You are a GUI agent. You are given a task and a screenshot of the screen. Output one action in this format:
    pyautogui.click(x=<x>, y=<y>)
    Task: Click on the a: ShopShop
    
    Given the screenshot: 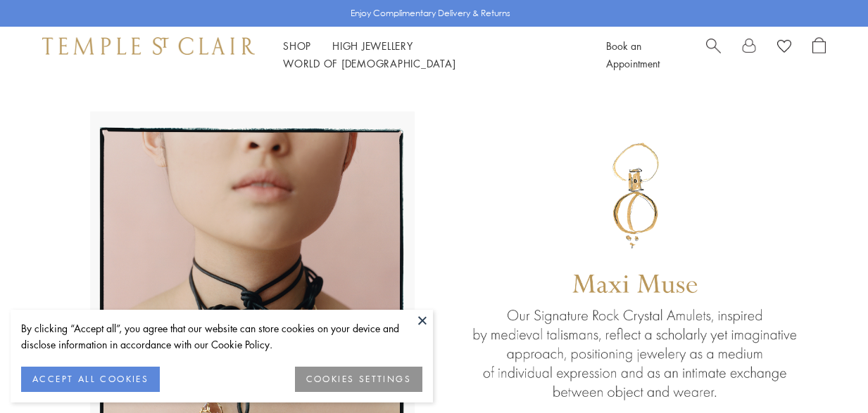 What is the action you would take?
    pyautogui.click(x=297, y=46)
    